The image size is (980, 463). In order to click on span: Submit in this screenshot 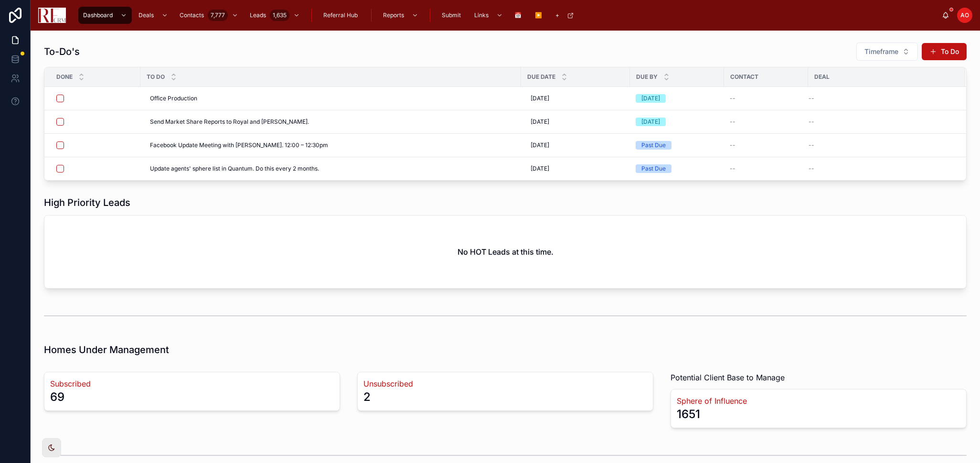, I will do `click(451, 15)`.